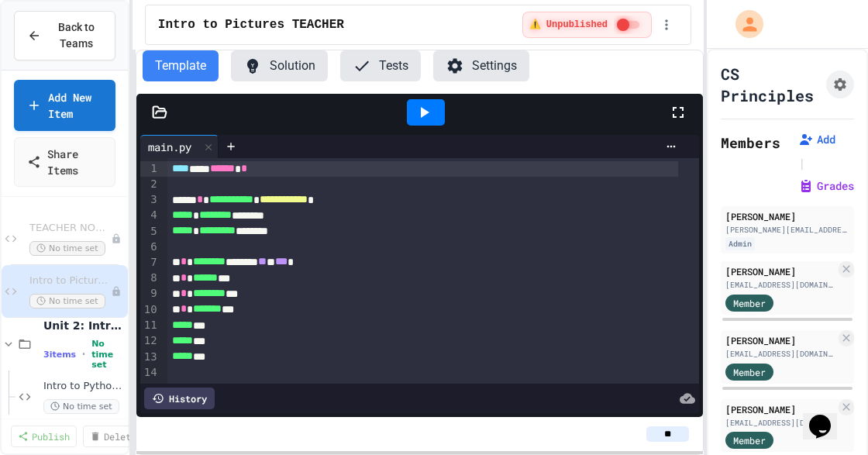 The width and height of the screenshot is (868, 455). Describe the element at coordinates (587, 25) in the screenshot. I see `div: ⚠️ Students cannot see this content! Click the toggle to publish it and make it visible to your c...` at that location.